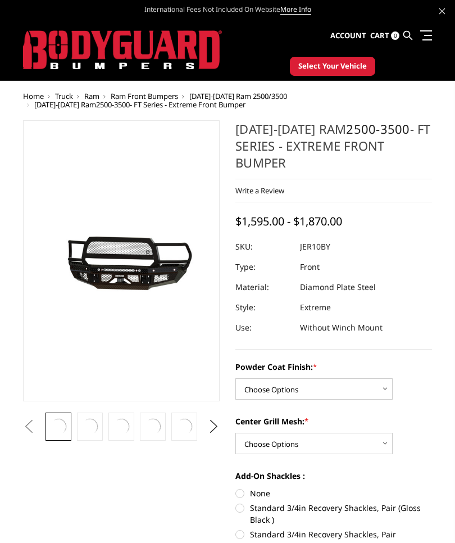 The height and width of the screenshot is (543, 455). What do you see at coordinates (29, 426) in the screenshot?
I see `button: Previous` at bounding box center [29, 426].